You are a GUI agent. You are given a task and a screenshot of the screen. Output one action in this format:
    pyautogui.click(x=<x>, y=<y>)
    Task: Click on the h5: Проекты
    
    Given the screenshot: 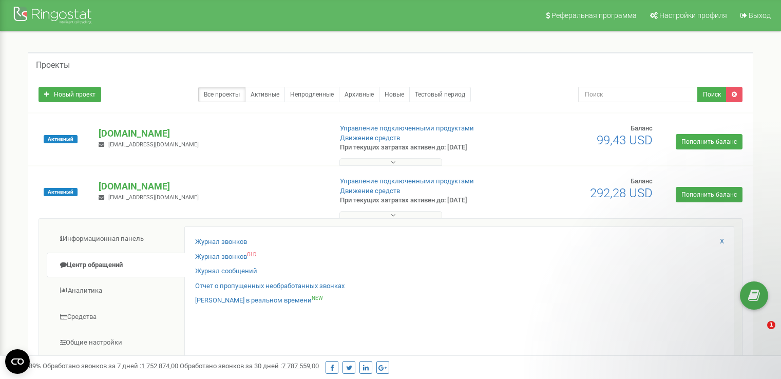 What is the action you would take?
    pyautogui.click(x=53, y=65)
    